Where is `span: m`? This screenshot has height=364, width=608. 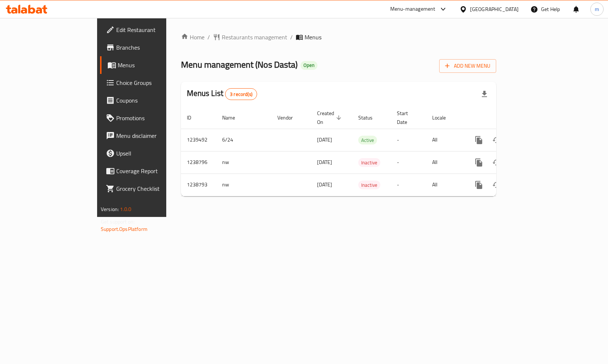 span: m is located at coordinates (596, 9).